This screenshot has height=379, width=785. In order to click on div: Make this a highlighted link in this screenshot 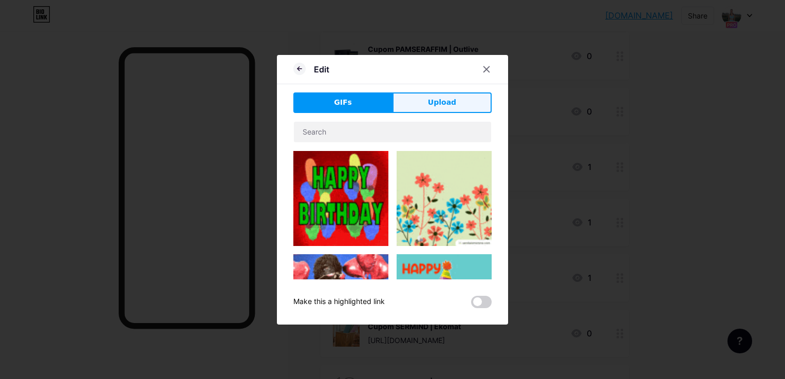, I will do `click(339, 302)`.